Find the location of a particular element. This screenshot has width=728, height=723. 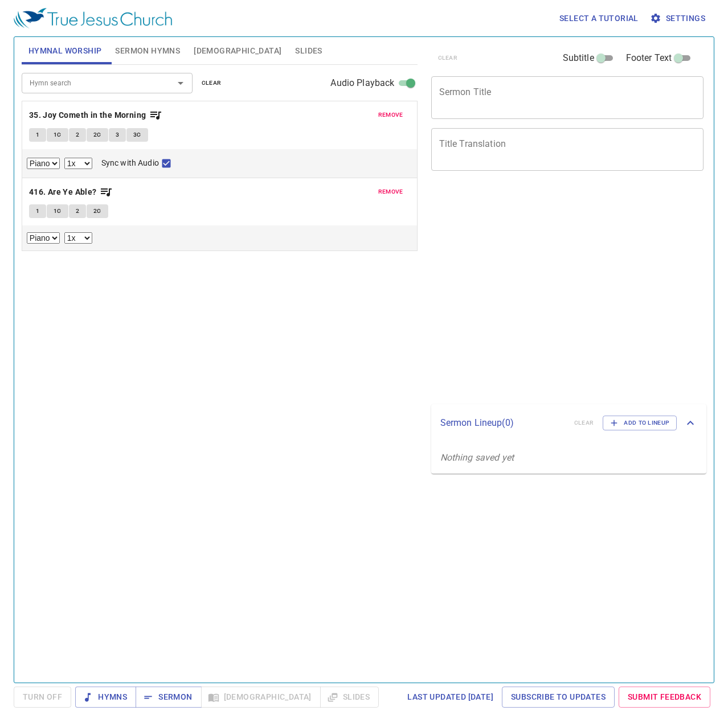

button: Select a tutorial is located at coordinates (599, 19).